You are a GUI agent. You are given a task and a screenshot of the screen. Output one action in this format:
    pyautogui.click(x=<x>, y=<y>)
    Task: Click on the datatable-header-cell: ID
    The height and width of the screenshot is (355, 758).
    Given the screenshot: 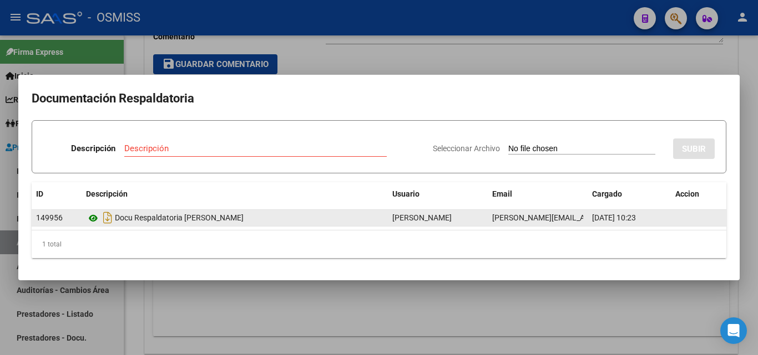 What is the action you would take?
    pyautogui.click(x=57, y=194)
    